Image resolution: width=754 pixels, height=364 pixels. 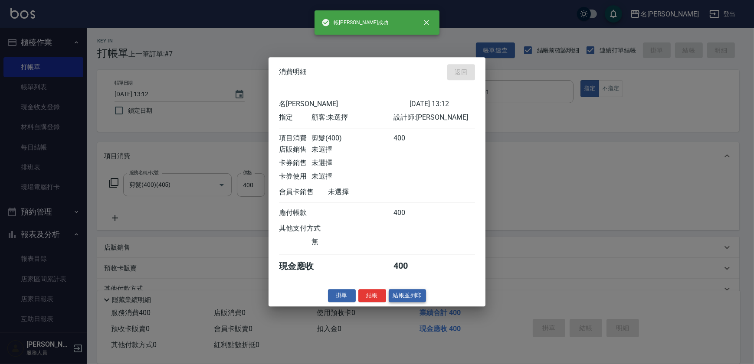 What do you see at coordinates (295, 163) in the screenshot?
I see `div: 卡券銷售` at bounding box center [295, 163].